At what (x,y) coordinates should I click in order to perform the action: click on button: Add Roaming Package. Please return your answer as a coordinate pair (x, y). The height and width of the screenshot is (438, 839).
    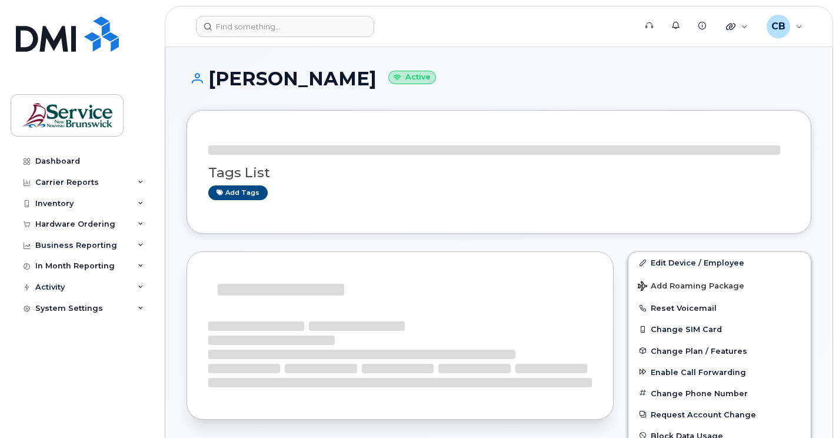
    Looking at the image, I should click on (720, 285).